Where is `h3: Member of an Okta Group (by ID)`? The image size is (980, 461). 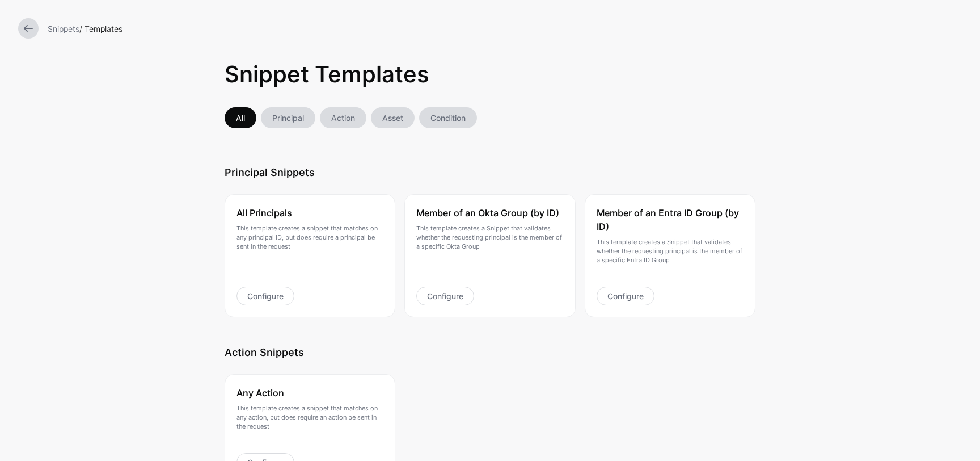 h3: Member of an Okta Group (by ID) is located at coordinates (489, 213).